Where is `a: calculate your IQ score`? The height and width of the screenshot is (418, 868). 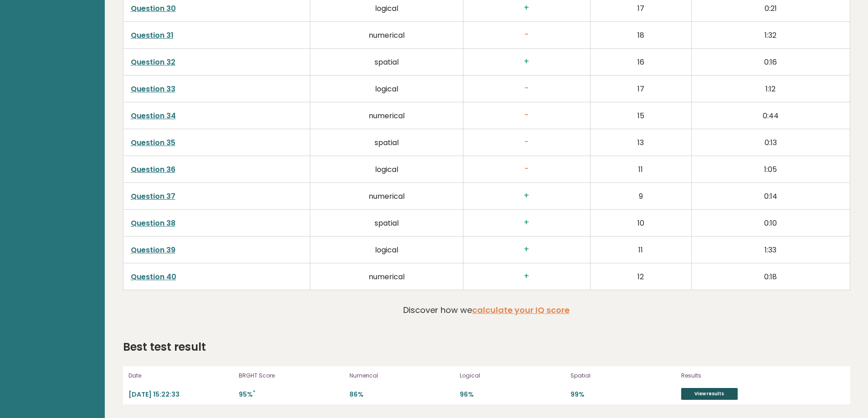 a: calculate your IQ score is located at coordinates (520, 310).